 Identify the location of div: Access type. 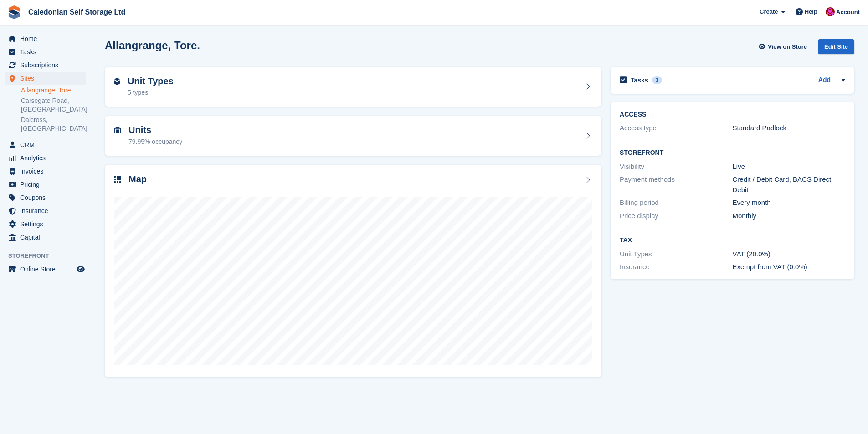
(675, 128).